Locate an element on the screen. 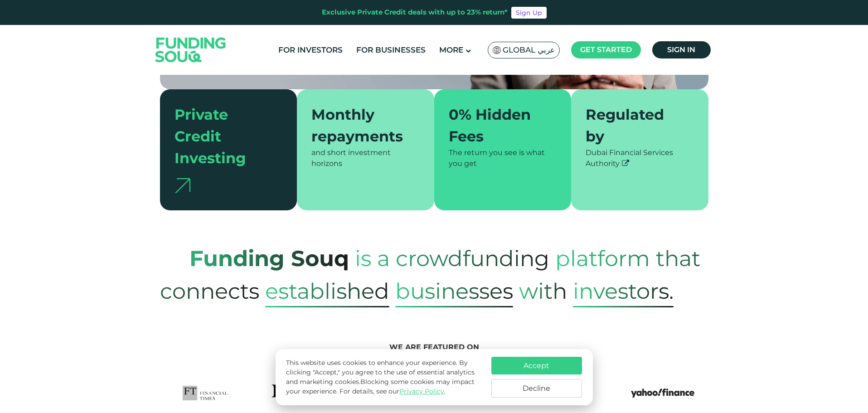 This screenshot has width=868, height=413. img: Forbes Logo is located at coordinates (297, 393).